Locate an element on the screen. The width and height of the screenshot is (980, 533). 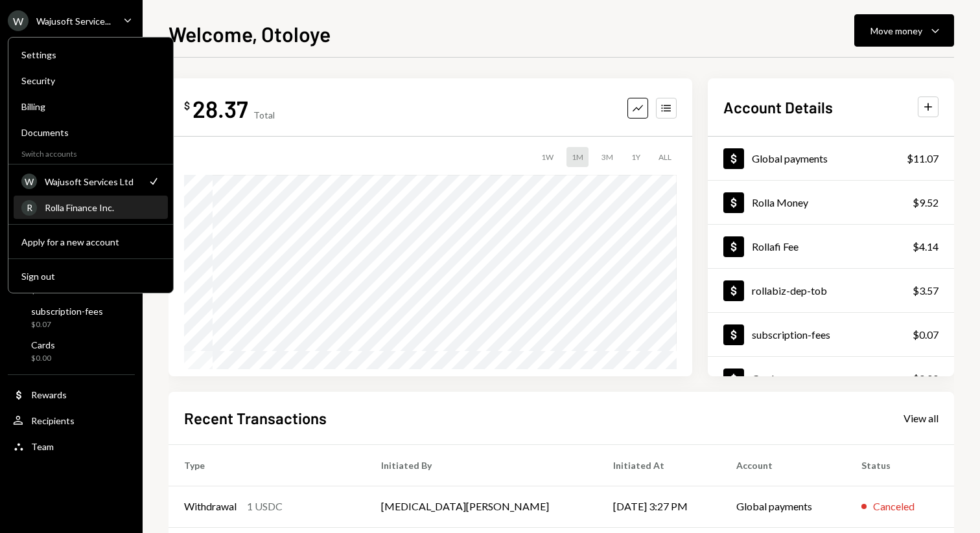
th: Status is located at coordinates (900, 465).